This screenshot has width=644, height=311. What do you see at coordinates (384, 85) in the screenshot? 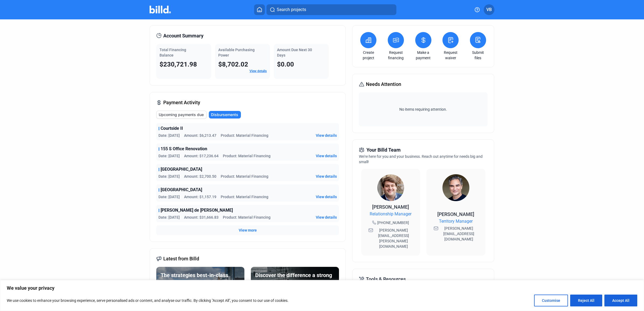
I see `span: Needs Attention` at bounding box center [384, 85].